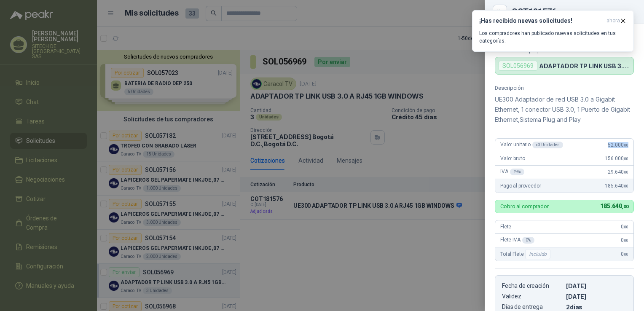  Describe the element at coordinates (505, 227) in the screenshot. I see `span: Flete` at that location.